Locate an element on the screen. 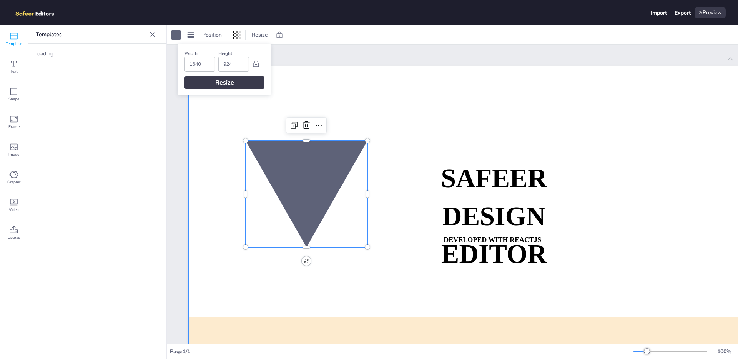 The width and height of the screenshot is (738, 359). div: Import is located at coordinates (659, 13).